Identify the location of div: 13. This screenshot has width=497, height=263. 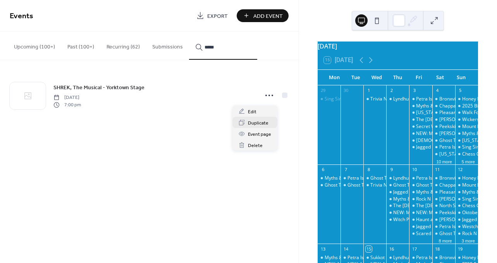
(323, 248).